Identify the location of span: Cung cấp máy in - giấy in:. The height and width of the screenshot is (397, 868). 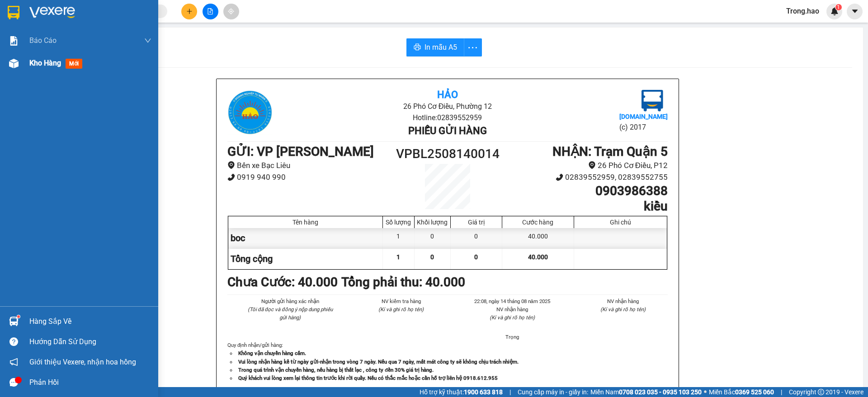
(553, 392).